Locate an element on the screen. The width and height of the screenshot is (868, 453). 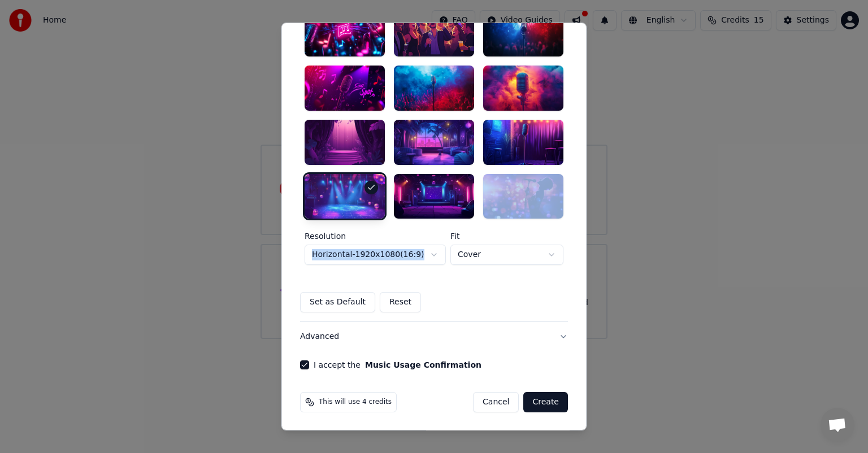
button: I accept the is located at coordinates (423, 366).